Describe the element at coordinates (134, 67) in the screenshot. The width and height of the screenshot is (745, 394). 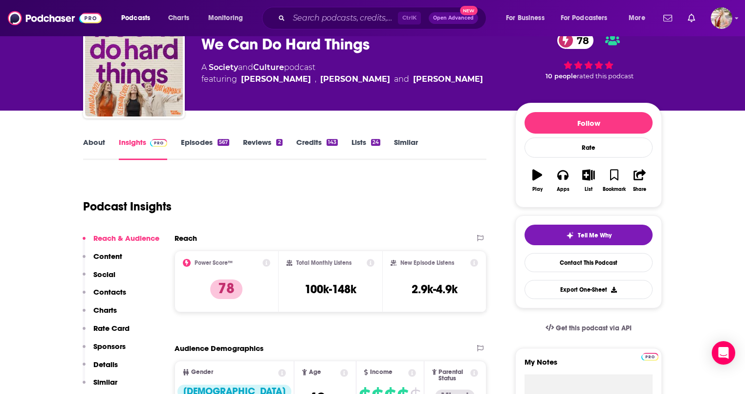
I see `a: We Can Do Hard Things` at that location.